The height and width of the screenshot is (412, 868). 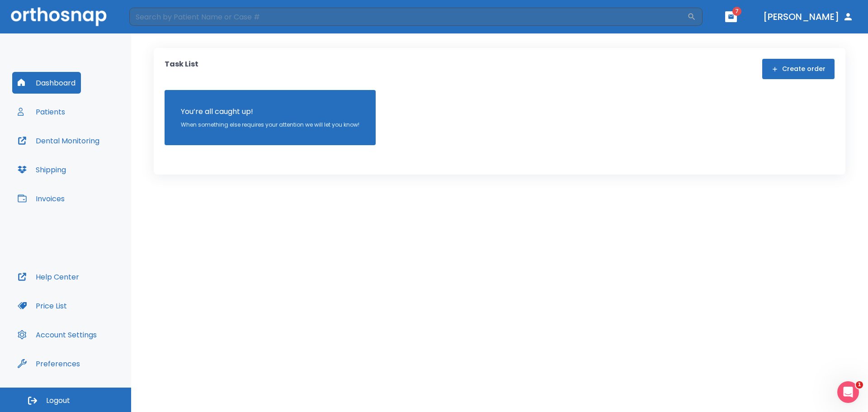 I want to click on button: Dental Monitoring, so click(x=58, y=141).